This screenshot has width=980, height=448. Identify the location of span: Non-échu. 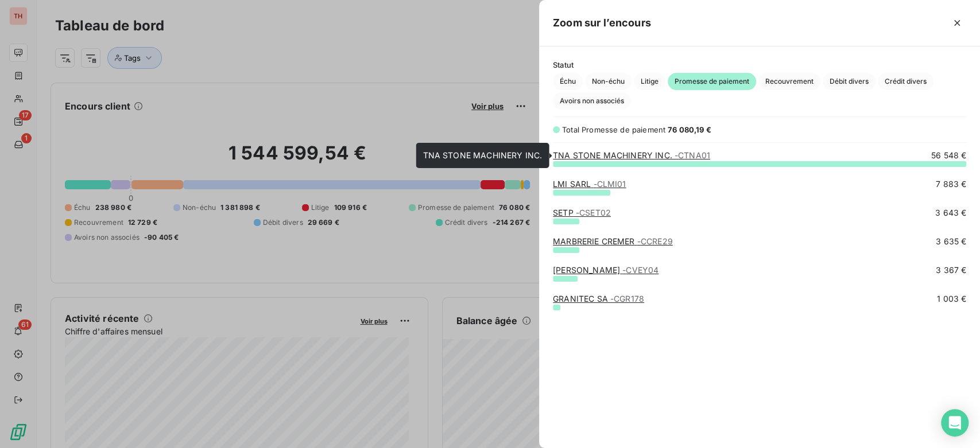
(608, 82).